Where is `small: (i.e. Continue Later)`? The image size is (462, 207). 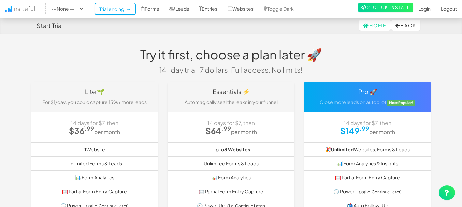
small: (i.e. Continue Later) is located at coordinates (383, 192).